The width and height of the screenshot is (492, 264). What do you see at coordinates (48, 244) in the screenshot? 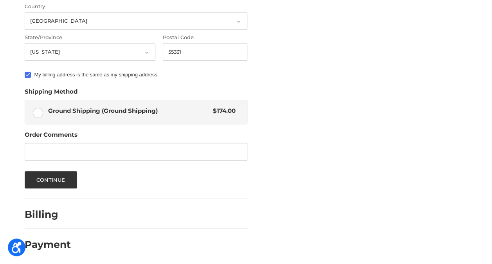
I see `h2: Payment` at bounding box center [48, 244].